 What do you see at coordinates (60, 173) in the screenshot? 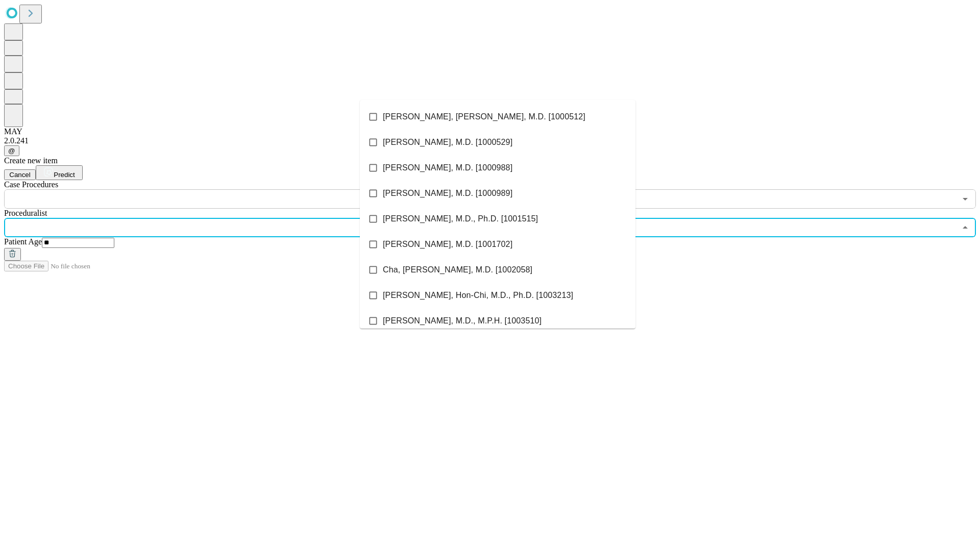
I see `button: Predict` at bounding box center [60, 173].